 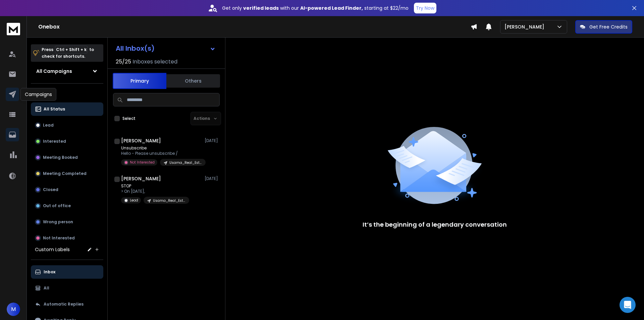 What do you see at coordinates (135, 48) in the screenshot?
I see `h1: All Inbox(s)` at bounding box center [135, 48].